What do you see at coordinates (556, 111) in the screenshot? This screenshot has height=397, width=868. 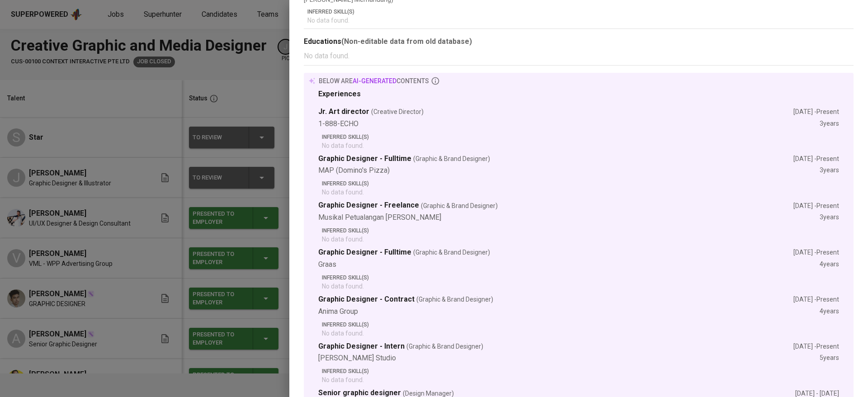 I see `div: Jr. Art director` at bounding box center [556, 111].